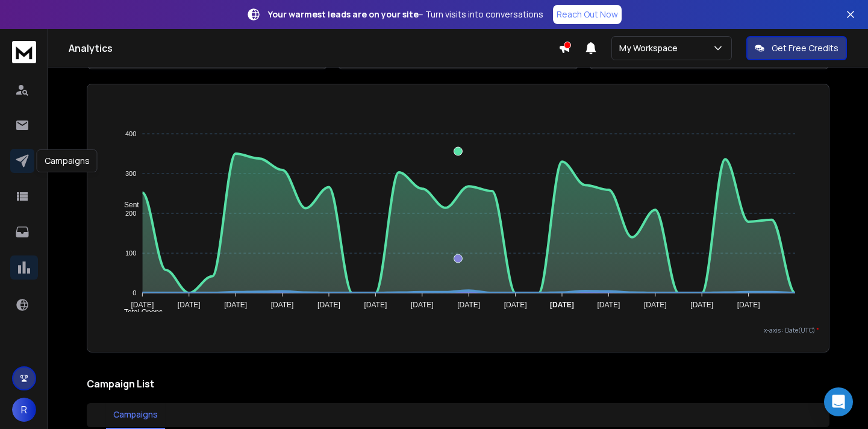 The image size is (868, 429). Describe the element at coordinates (131, 134) in the screenshot. I see `tspan: 400` at that location.